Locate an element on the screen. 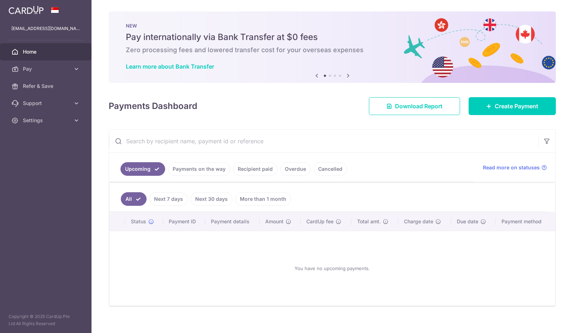  th: Payment details is located at coordinates (232, 222).